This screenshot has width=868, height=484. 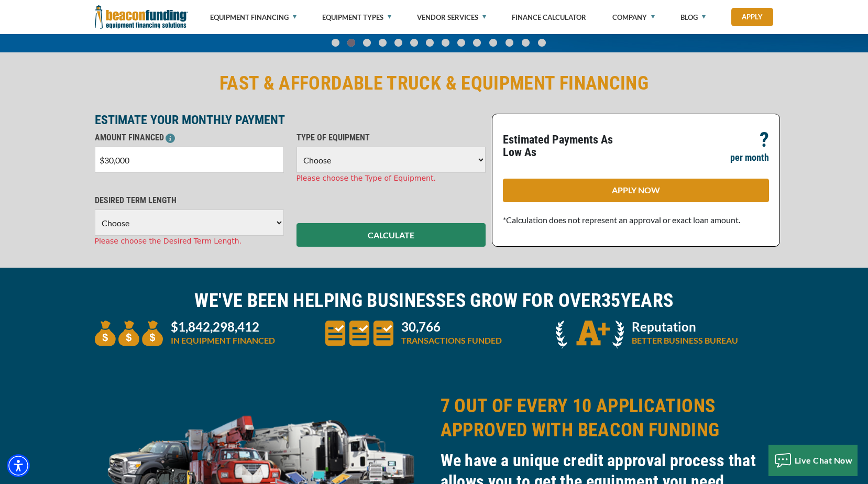 What do you see at coordinates (446, 43) in the screenshot?
I see `a: Go To Slide 7` at bounding box center [446, 43].